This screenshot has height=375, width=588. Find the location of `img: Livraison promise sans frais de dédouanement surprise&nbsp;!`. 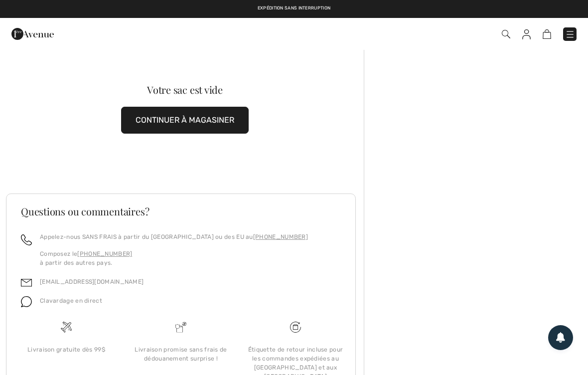

img: Livraison promise sans frais de dédouanement surprise&nbsp;! is located at coordinates (181, 327).